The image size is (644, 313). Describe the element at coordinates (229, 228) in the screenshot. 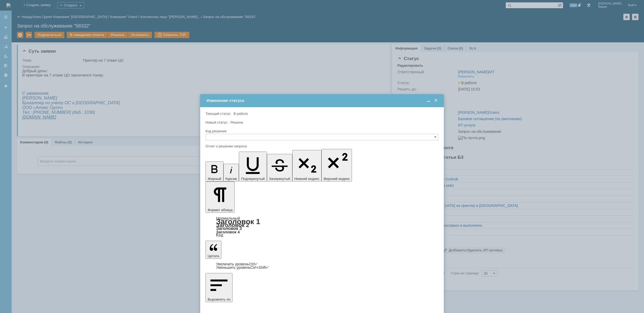

I see `a: Заголовок 3` at that location.